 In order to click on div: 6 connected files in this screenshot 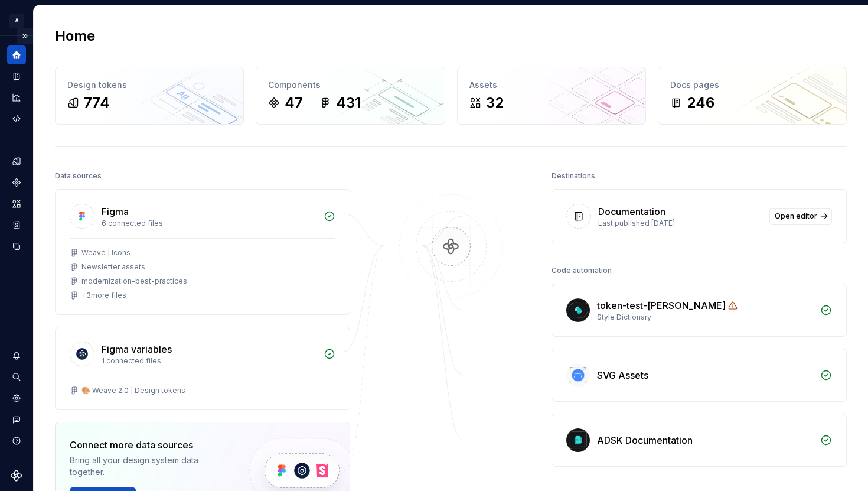, I will do `click(209, 224)`.